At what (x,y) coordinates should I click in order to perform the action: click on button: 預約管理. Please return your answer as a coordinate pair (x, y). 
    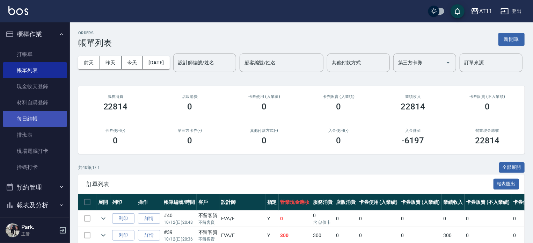
    Looking at the image, I should click on (35, 187).